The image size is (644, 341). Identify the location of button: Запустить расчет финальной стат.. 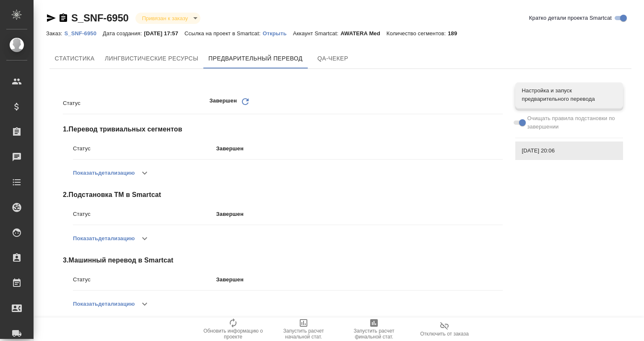
(375, 329).